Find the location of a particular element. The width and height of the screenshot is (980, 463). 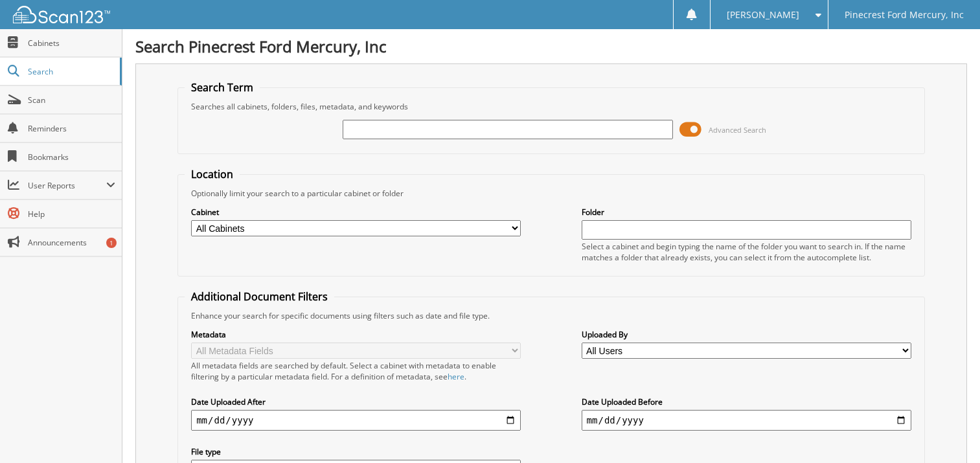

h1: Search Pinecrest Ford Mercury, Inc is located at coordinates (551, 46).